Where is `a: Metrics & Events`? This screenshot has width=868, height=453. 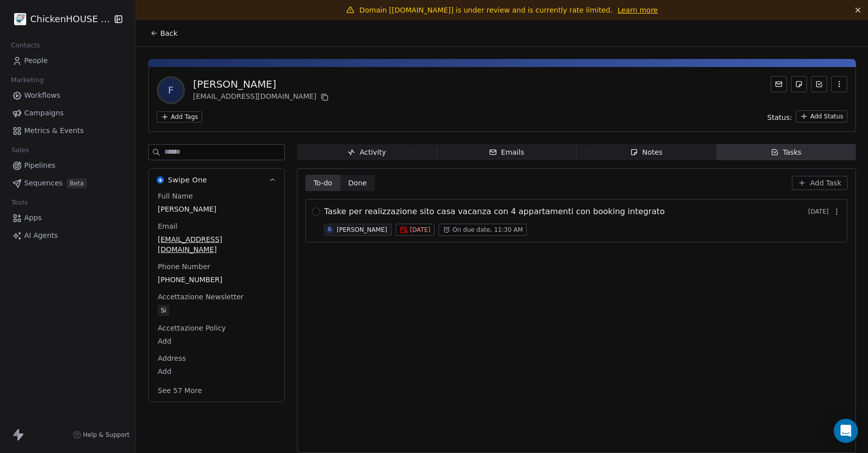 a: Metrics & Events is located at coordinates (67, 131).